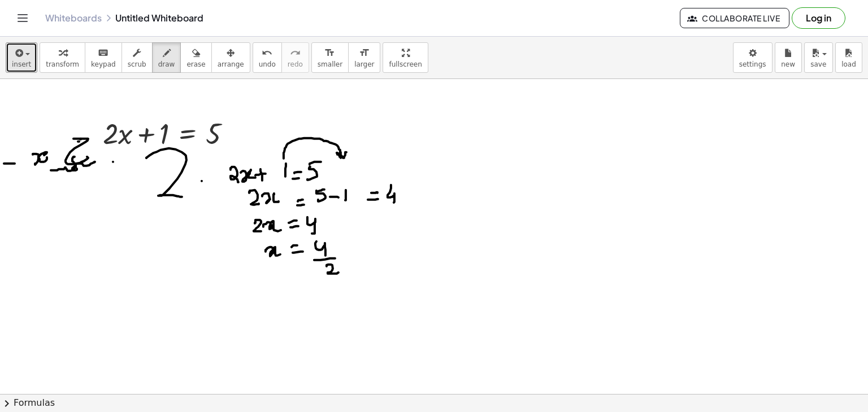  I want to click on button: erase, so click(196, 57).